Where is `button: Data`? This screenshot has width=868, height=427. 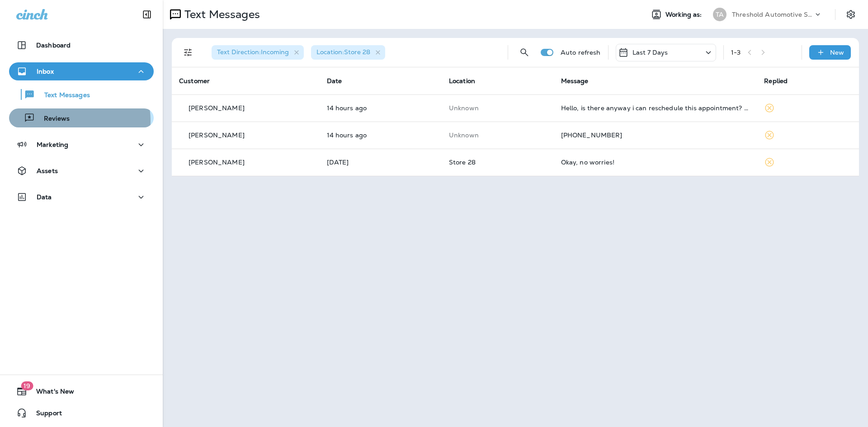
button: Data is located at coordinates (82, 197).